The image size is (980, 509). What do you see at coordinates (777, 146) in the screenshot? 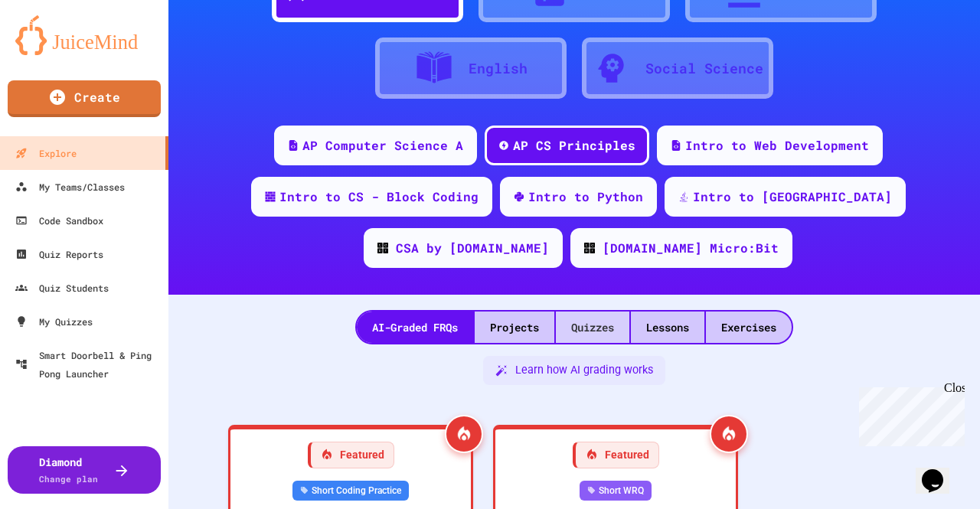
I see `div: Intro to Web Development` at bounding box center [777, 146].